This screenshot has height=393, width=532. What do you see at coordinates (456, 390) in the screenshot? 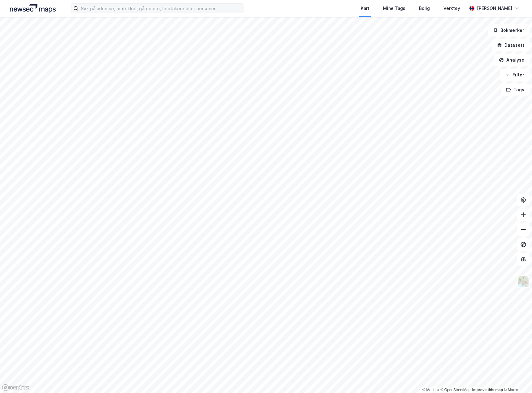
I see `a: OpenStreetMap` at bounding box center [456, 390].